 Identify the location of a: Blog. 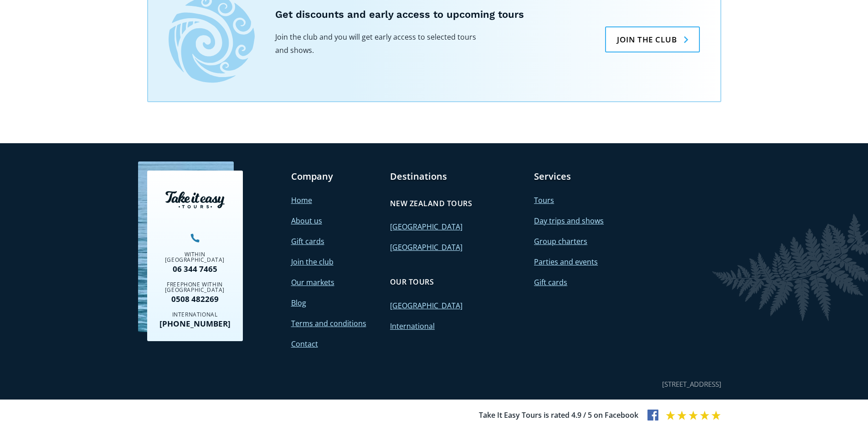
(298, 302).